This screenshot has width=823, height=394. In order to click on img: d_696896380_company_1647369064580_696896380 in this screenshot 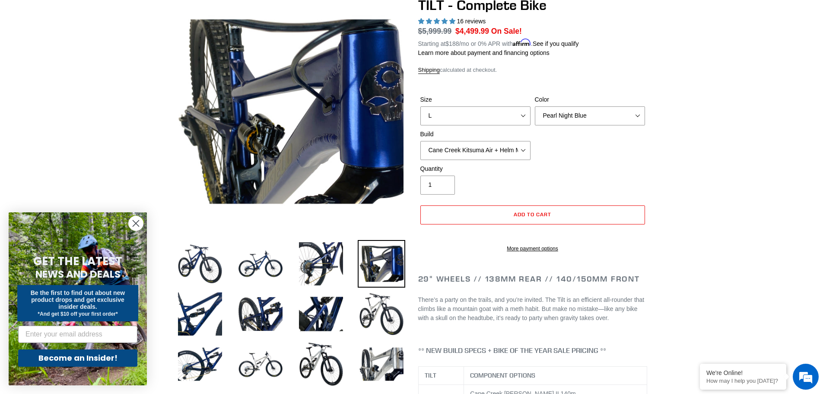, I will do `click(38, 54)`.